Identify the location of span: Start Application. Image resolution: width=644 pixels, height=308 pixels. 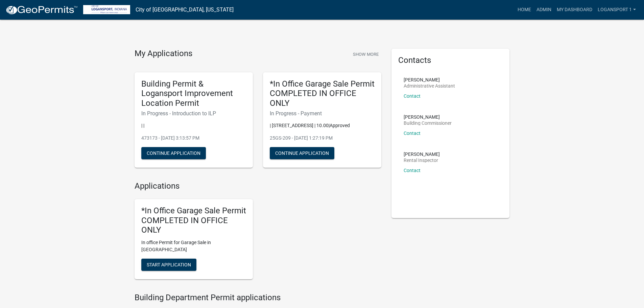
(168, 265).